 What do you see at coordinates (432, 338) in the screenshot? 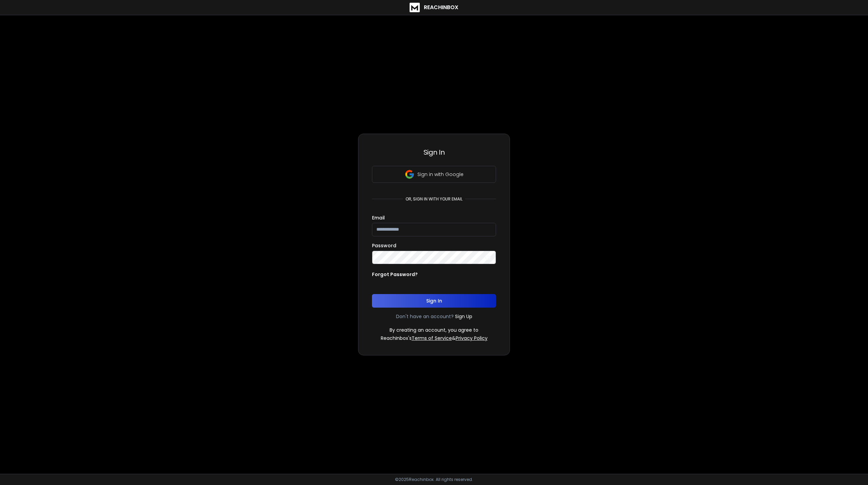
I see `a: Terms of Service` at bounding box center [432, 338].